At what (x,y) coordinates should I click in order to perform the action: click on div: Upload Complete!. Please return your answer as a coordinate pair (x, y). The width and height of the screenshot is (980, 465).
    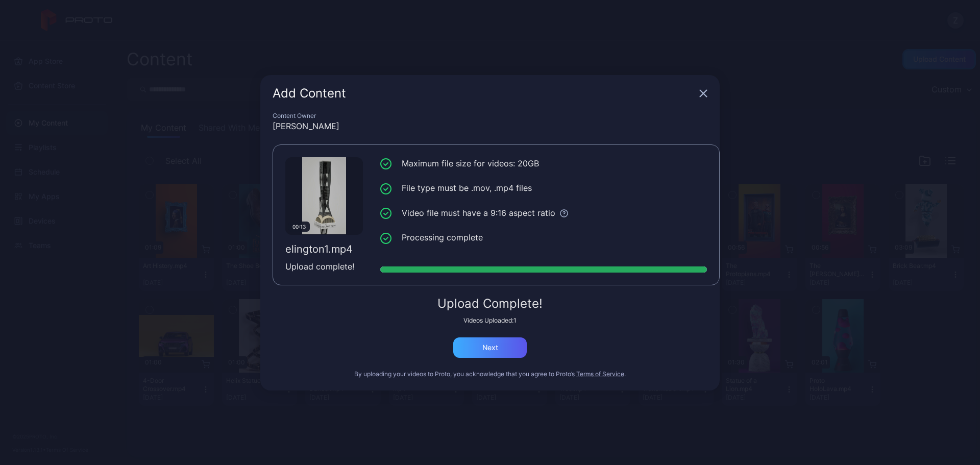
    Looking at the image, I should click on (490, 304).